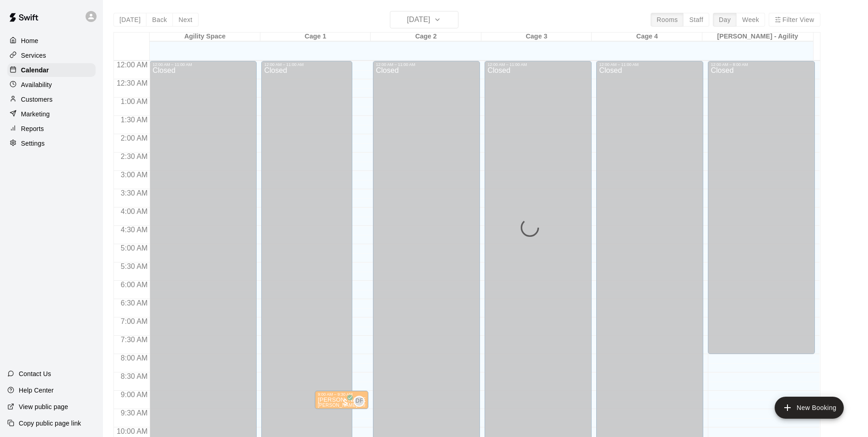  What do you see at coordinates (134, 266) in the screenshot?
I see `span: 5:30 AM` at bounding box center [134, 266].